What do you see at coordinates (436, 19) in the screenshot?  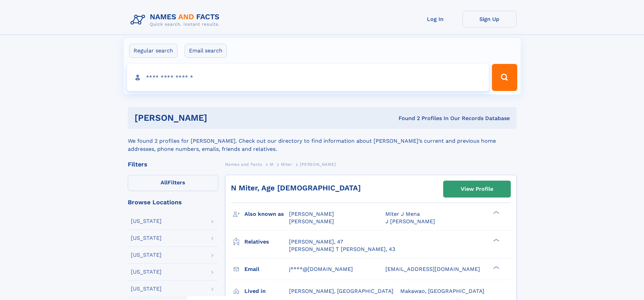 I see `a: Log In` at bounding box center [436, 19].